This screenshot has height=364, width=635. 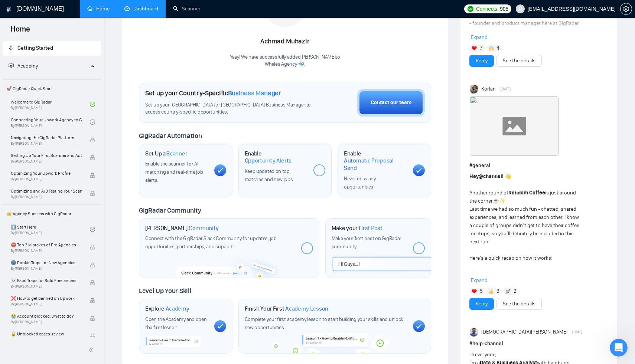 I want to click on img: F09JWBR8KB8-Coffee%20chat%20round%202.gif, so click(x=514, y=126).